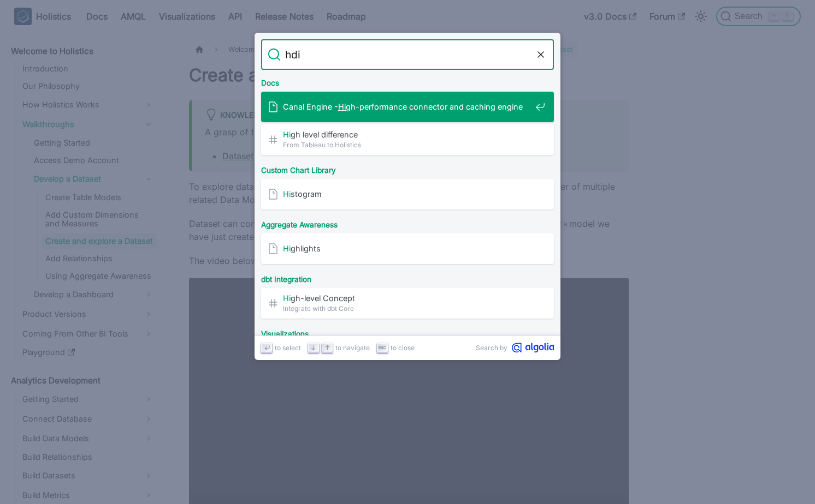  Describe the element at coordinates (407, 277) in the screenshot. I see `div: dbt Integration` at that location.